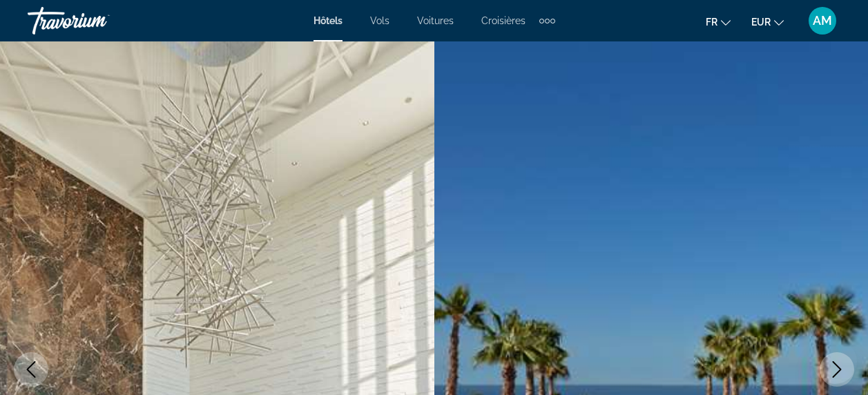 Image resolution: width=868 pixels, height=395 pixels. What do you see at coordinates (504, 20) in the screenshot?
I see `a: Croisières` at bounding box center [504, 20].